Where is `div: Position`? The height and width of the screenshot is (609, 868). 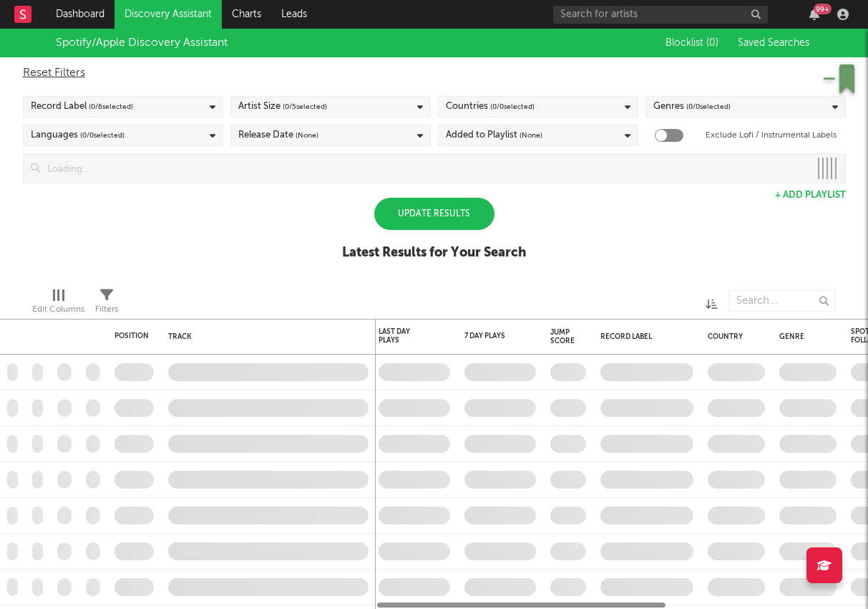 div: Position is located at coordinates (132, 336).